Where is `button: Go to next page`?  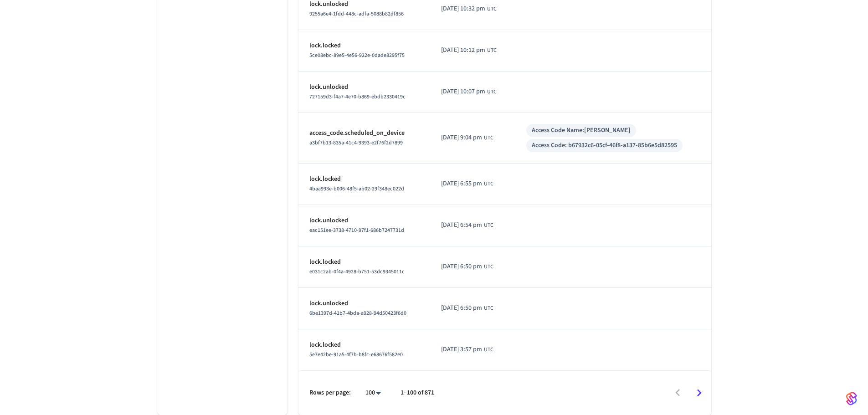
button: Go to next page is located at coordinates (699, 393).